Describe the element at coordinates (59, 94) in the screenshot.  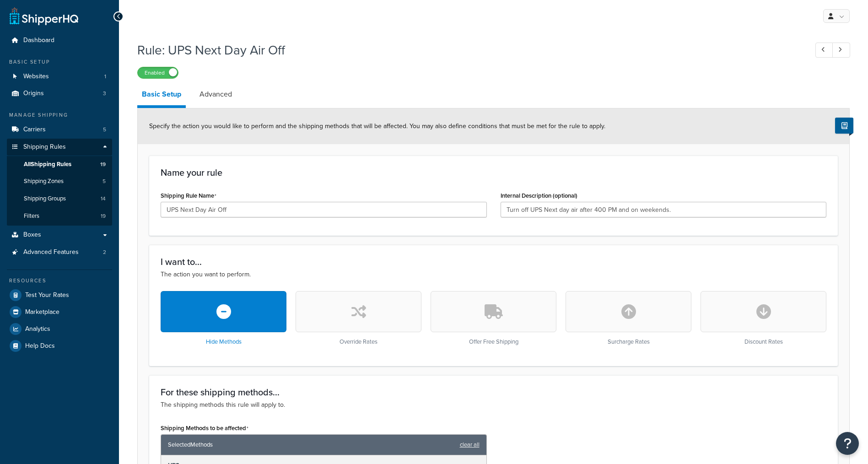
I see `li: Origins` at that location.